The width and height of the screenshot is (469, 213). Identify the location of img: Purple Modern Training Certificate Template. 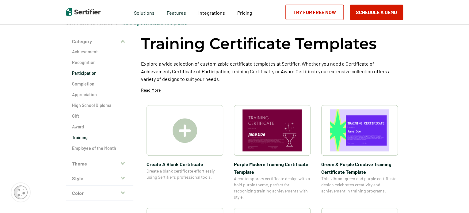
(272, 130).